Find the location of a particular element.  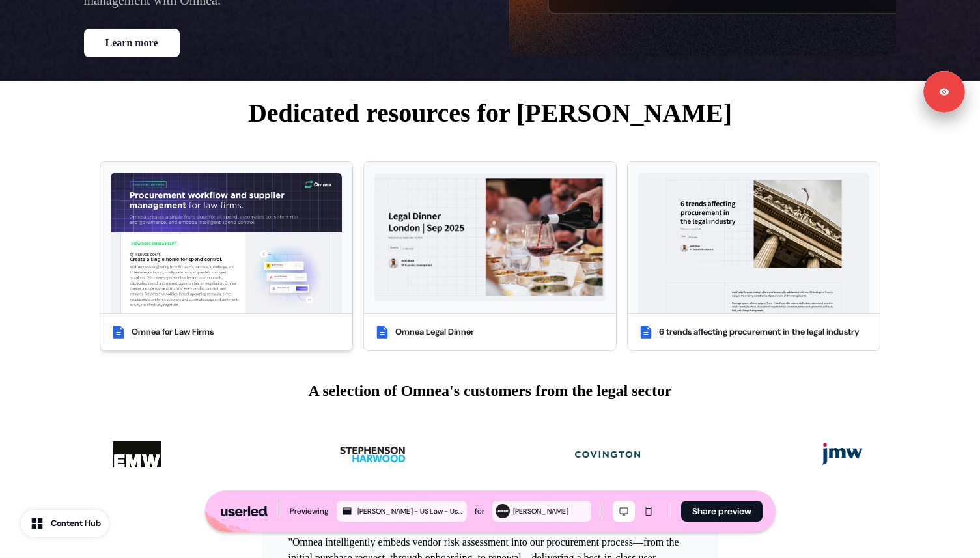

button: Learn more is located at coordinates (132, 43).